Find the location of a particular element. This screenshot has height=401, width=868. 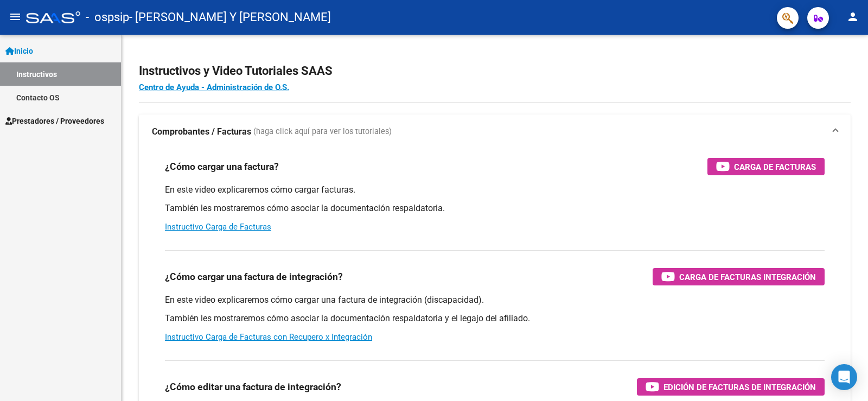

strong: Comprobantes / Facturas is located at coordinates (201, 132).